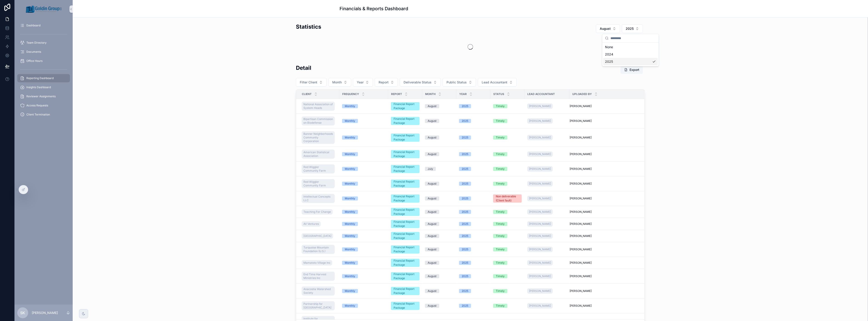 This screenshot has height=321, width=868. I want to click on span: Lead Accountant, so click(495, 82).